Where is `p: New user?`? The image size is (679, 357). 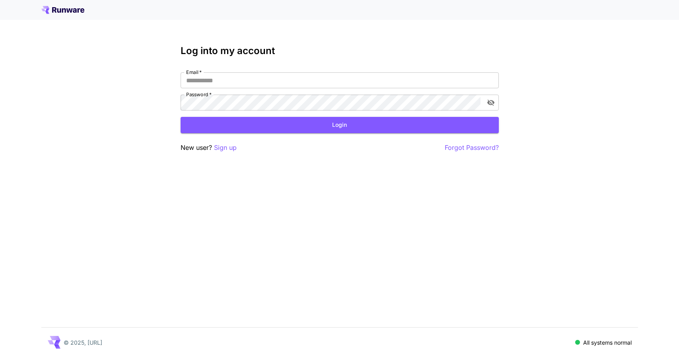 p: New user? is located at coordinates (208, 148).